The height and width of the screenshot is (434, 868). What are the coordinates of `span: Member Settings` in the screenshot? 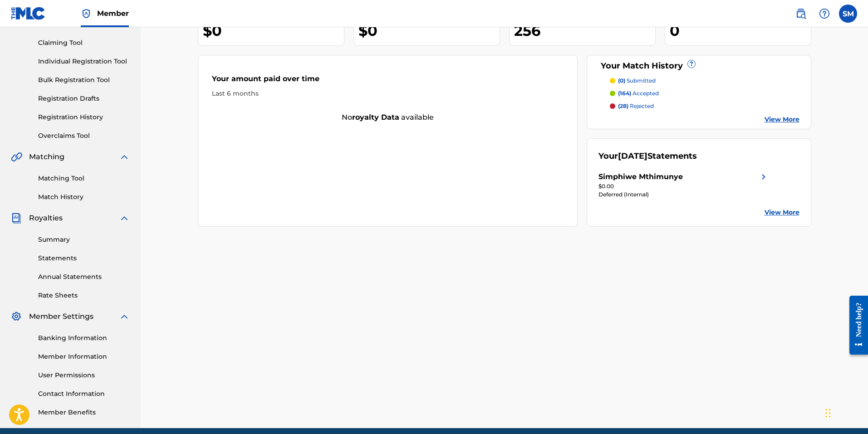 It's located at (61, 317).